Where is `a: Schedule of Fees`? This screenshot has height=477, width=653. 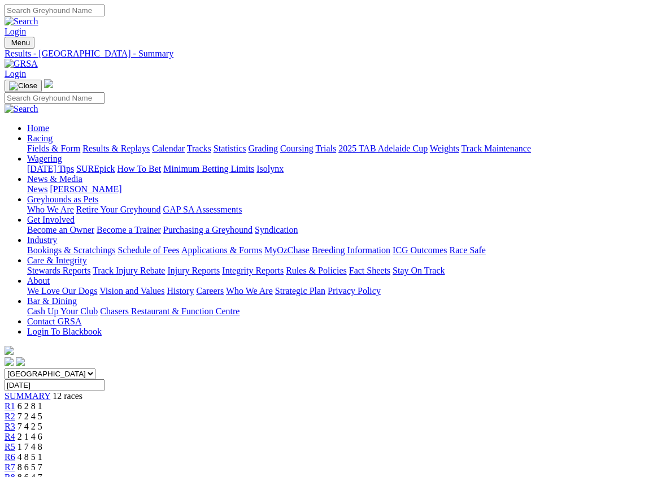 a: Schedule of Fees is located at coordinates (148, 250).